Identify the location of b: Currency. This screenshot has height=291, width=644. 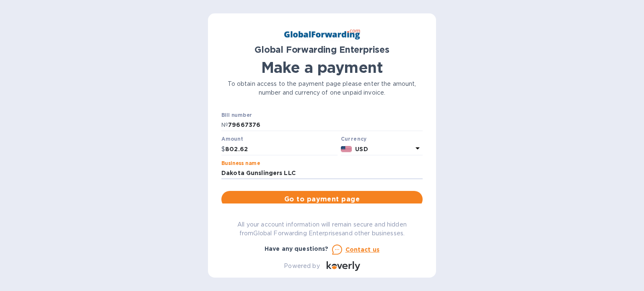
(354, 138).